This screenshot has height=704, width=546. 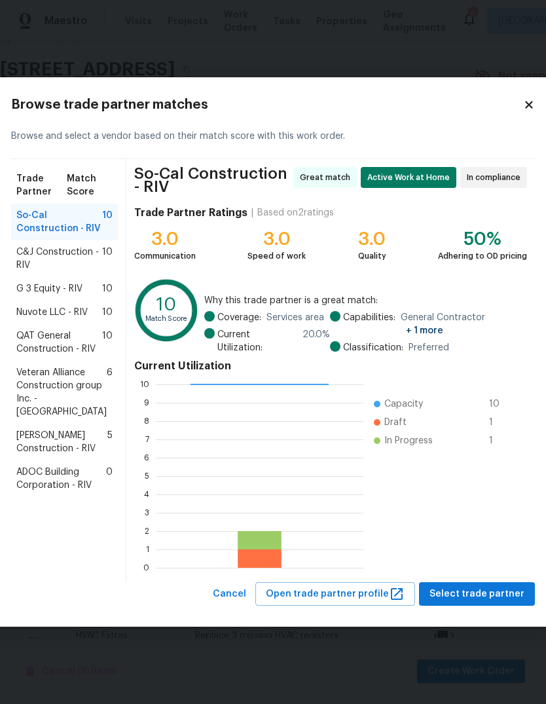 I want to click on button: Select trade partner, so click(x=477, y=594).